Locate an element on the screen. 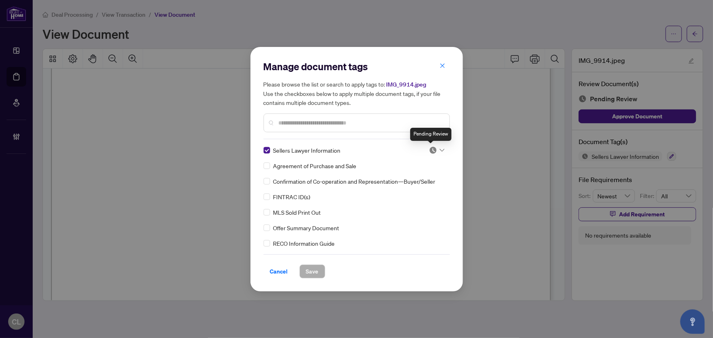 The height and width of the screenshot is (338, 713). span: Offer Summary Document is located at coordinates (307, 228).